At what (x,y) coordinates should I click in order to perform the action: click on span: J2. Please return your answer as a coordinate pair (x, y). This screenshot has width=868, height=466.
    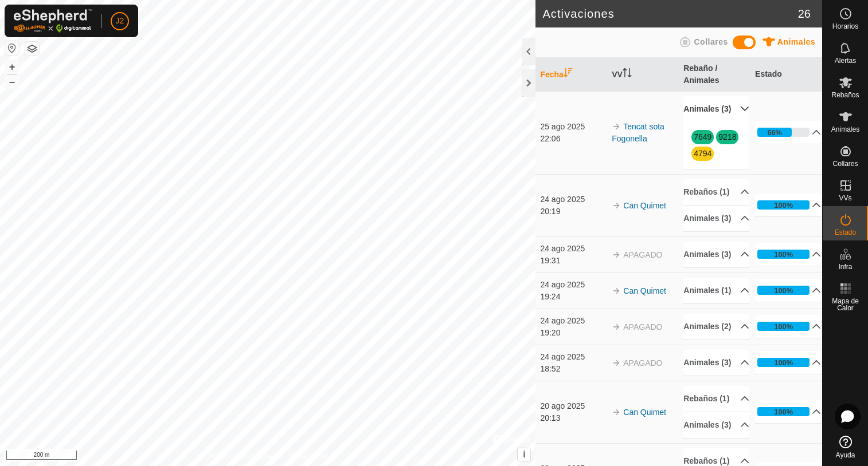
    Looking at the image, I should click on (120, 21).